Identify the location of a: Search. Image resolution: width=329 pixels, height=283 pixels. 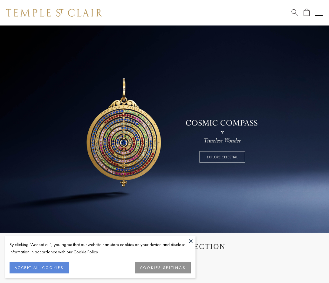
(295, 12).